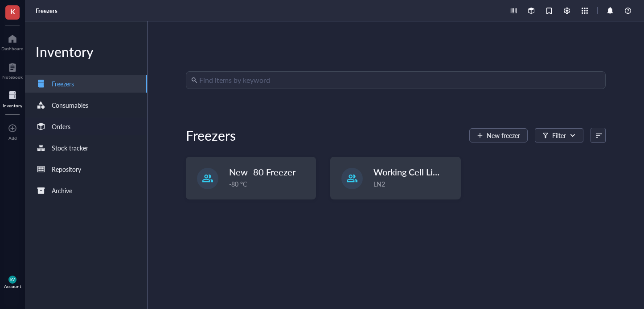 The height and width of the screenshot is (309, 644). I want to click on div: Add, so click(12, 138).